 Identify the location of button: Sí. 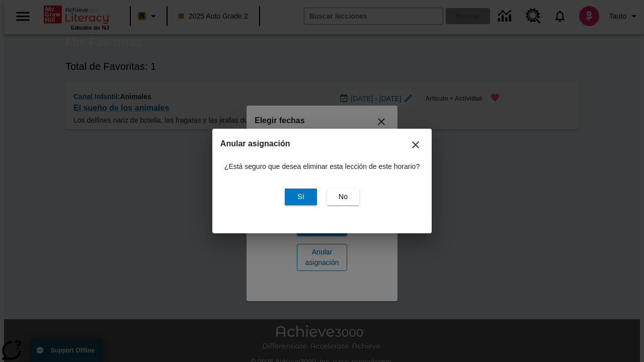
(301, 197).